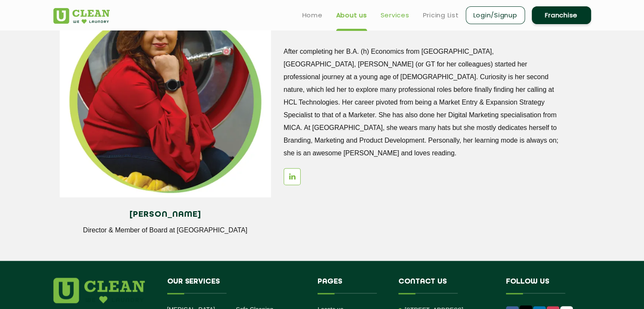 This screenshot has width=644, height=309. Describe the element at coordinates (352, 15) in the screenshot. I see `a: About us` at that location.